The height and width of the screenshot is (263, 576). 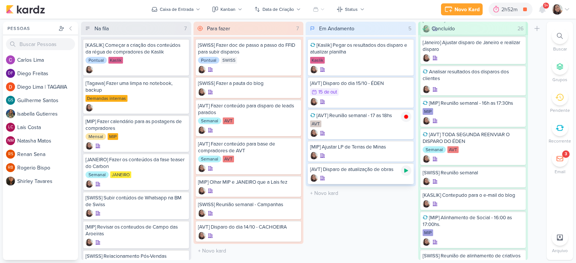 What do you see at coordinates (10, 127) in the screenshot?
I see `p: LC` at bounding box center [10, 127].